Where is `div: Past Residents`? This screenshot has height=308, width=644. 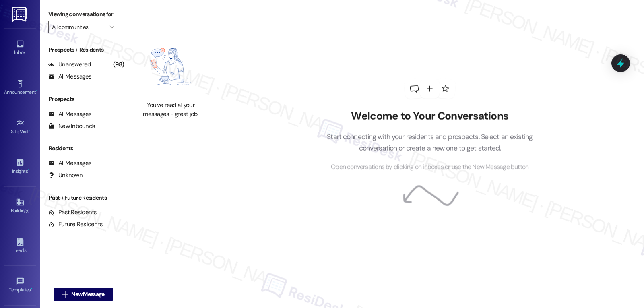
div: Past Residents is located at coordinates (72, 212).